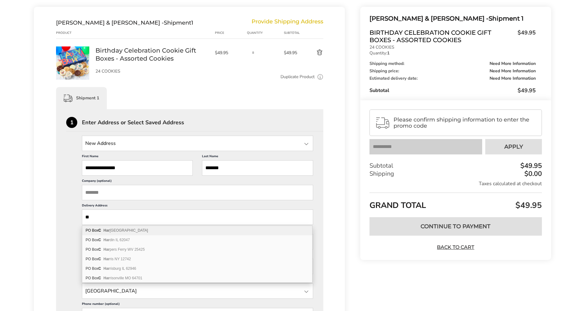 The image size is (585, 311). Describe the element at coordinates (117, 240) in the screenshot. I see `span: din IL 62047` at that location.